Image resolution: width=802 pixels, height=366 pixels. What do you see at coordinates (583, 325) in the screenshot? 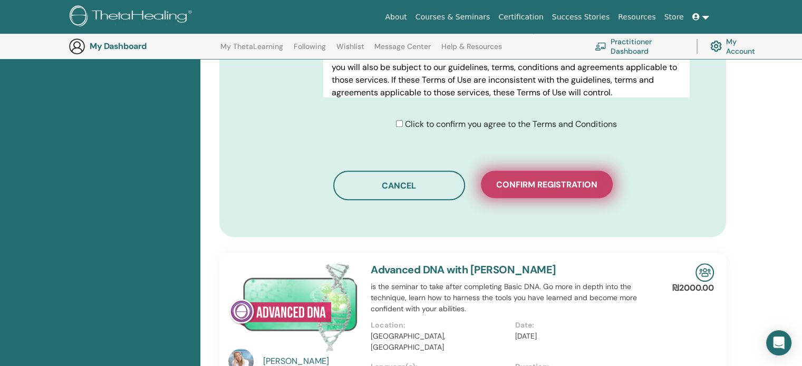
I see `p: Date:` at bounding box center [583, 325].